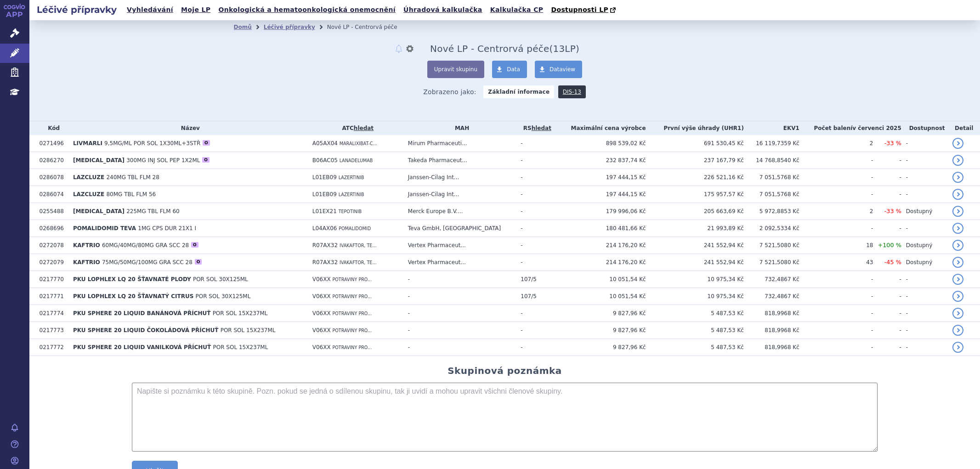 The height and width of the screenshot is (469, 980). What do you see at coordinates (142, 314) in the screenshot?
I see `span: PKU SPHERE 20 LIQUID BANÁNOVÁ PŘÍCHUŤ` at bounding box center [142, 314].